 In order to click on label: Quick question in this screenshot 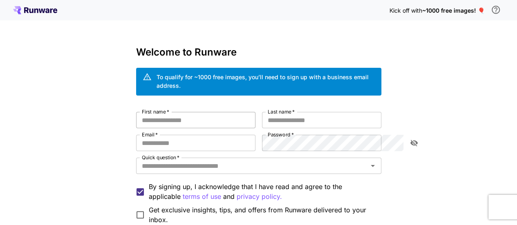, I will do `click(161, 157)`.